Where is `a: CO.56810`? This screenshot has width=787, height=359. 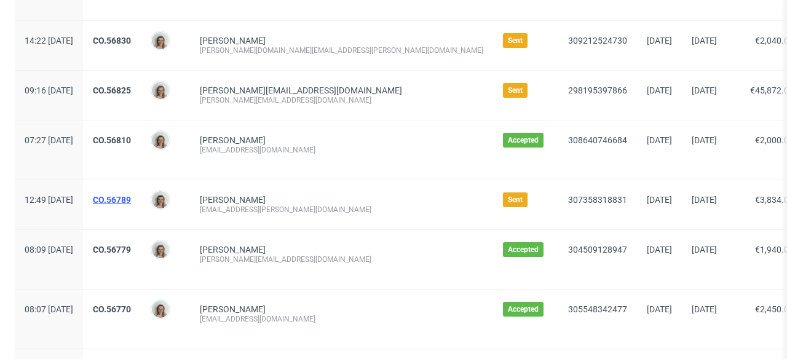 a: CO.56810 is located at coordinates (112, 140).